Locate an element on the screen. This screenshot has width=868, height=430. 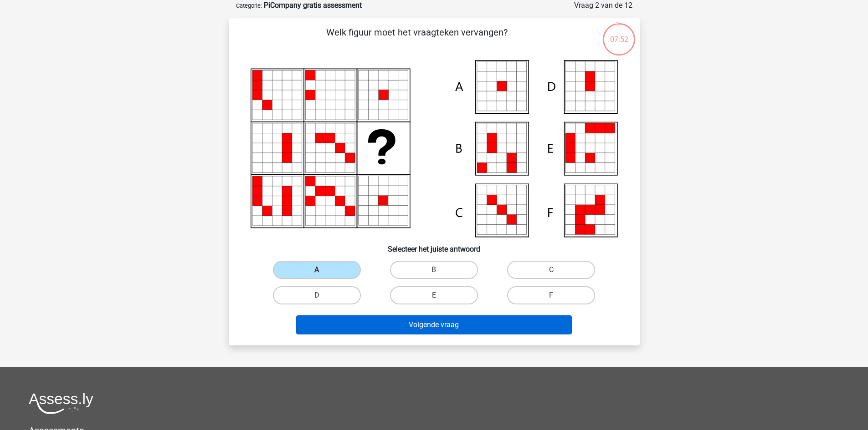
label: C is located at coordinates (551, 270).